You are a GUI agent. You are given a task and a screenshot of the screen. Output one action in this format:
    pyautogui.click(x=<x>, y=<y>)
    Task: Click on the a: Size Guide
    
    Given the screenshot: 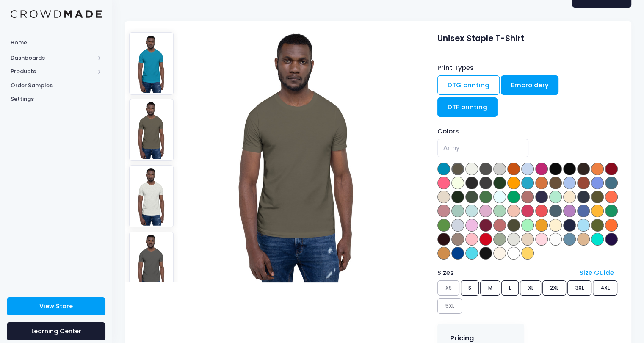 What is the action you would take?
    pyautogui.click(x=597, y=272)
    